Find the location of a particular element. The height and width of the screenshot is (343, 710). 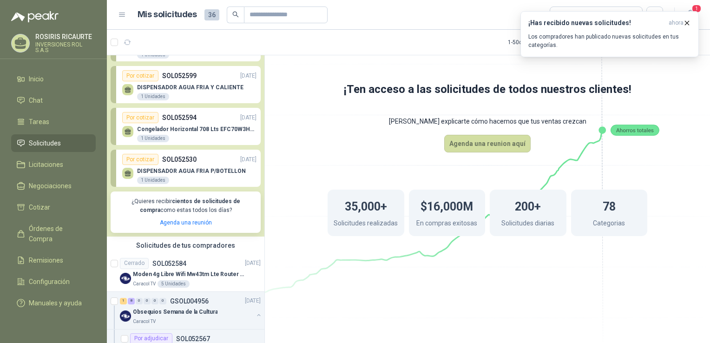

h1: 35,000+ is located at coordinates (366, 205).